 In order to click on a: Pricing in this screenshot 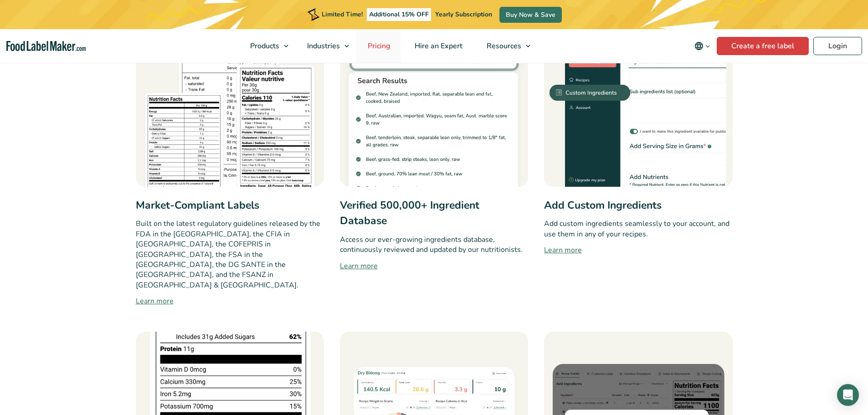, I will do `click(378, 46)`.